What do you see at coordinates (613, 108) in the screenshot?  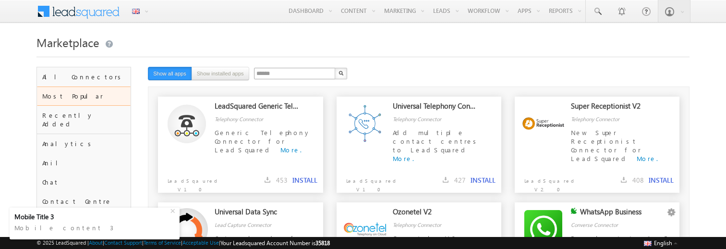 I see `div: Super Receptionist V2` at bounding box center [613, 108].